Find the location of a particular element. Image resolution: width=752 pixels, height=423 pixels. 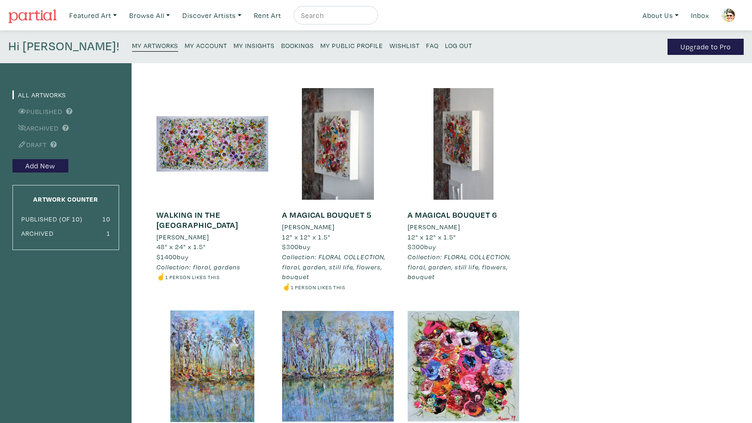

small: My Artworks is located at coordinates (155, 45).